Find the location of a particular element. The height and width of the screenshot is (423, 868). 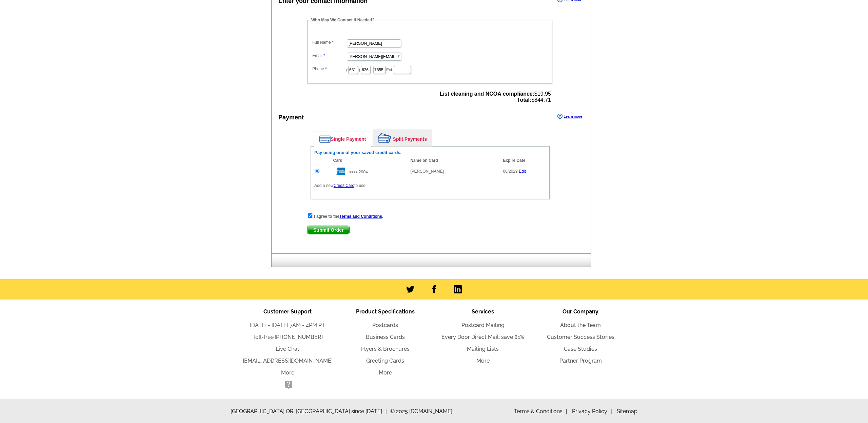

span: Product Specifications is located at coordinates (385, 311).